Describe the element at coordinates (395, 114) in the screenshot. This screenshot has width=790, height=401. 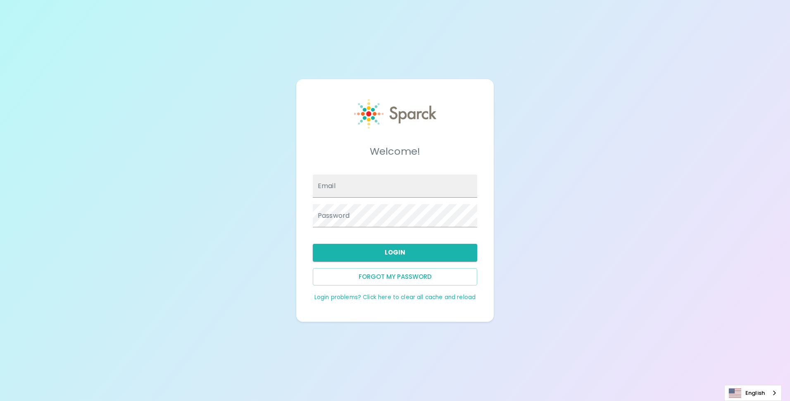
I see `img: Sparck logo` at that location.